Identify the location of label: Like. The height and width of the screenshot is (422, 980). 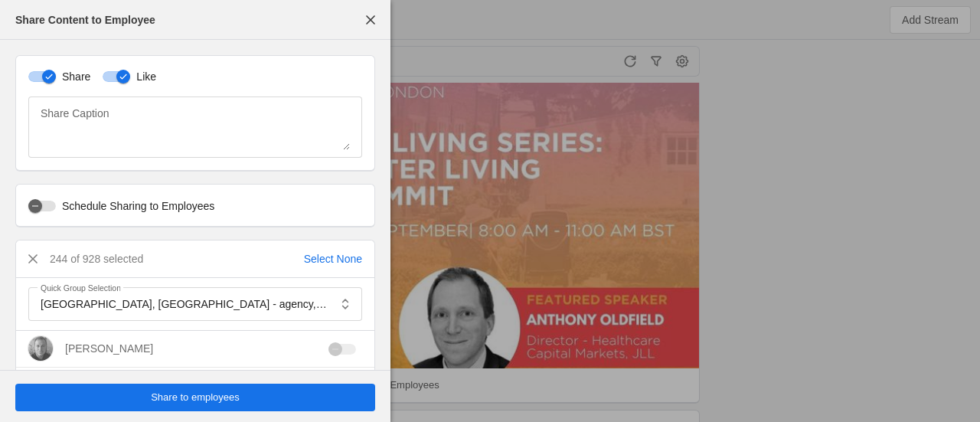
(143, 77).